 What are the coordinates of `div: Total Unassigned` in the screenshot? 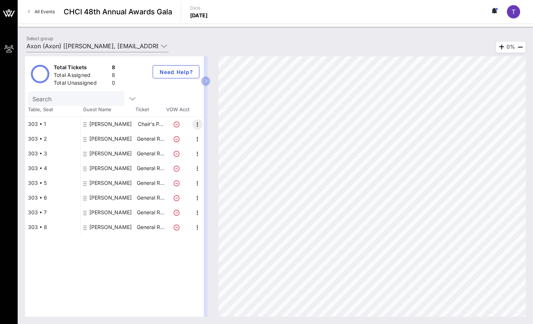 It's located at (81, 84).